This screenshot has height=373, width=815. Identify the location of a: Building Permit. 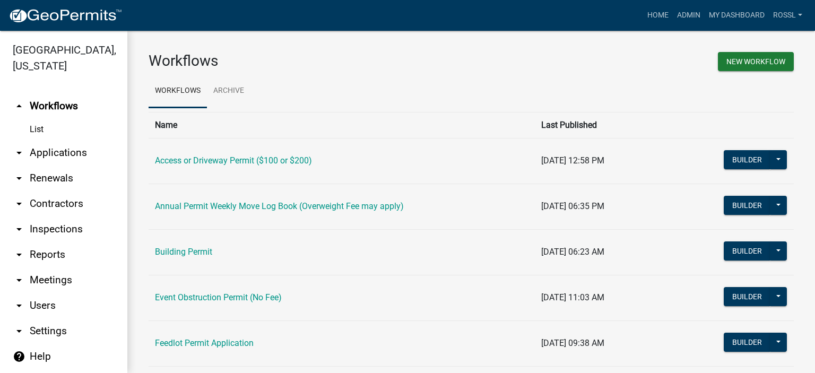
(184, 251).